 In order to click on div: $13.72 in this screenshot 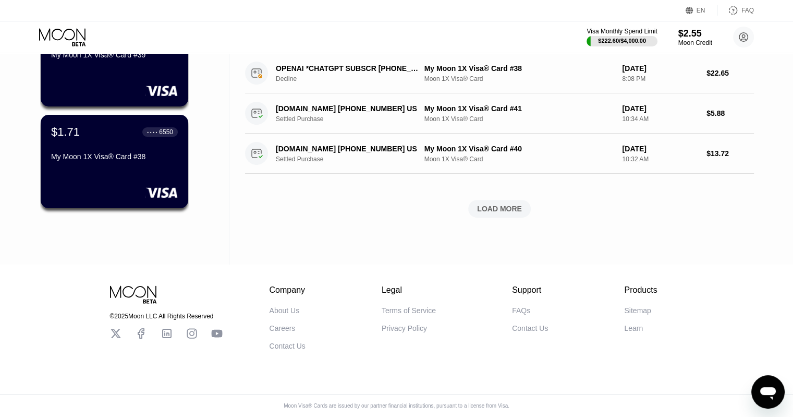, I will do `click(730, 153)`.